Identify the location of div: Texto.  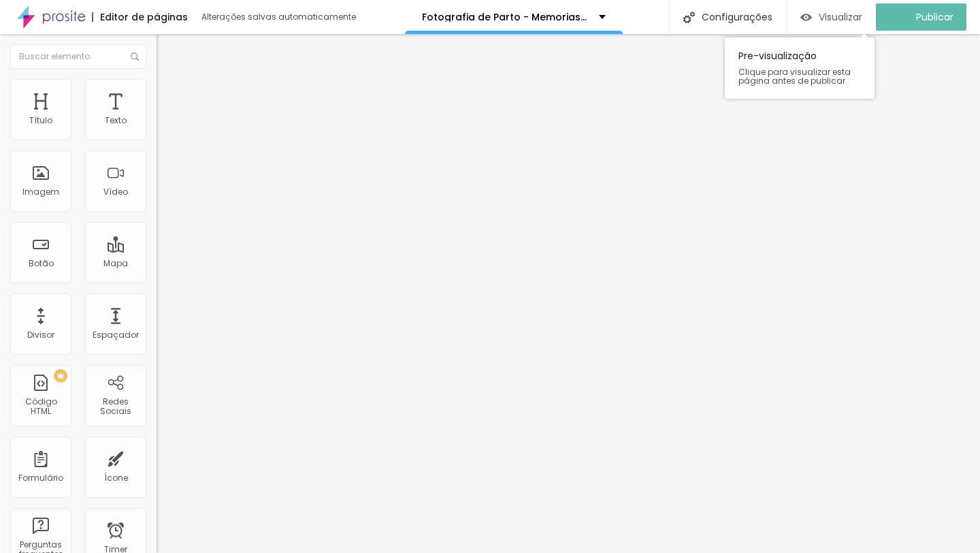
(116, 121).